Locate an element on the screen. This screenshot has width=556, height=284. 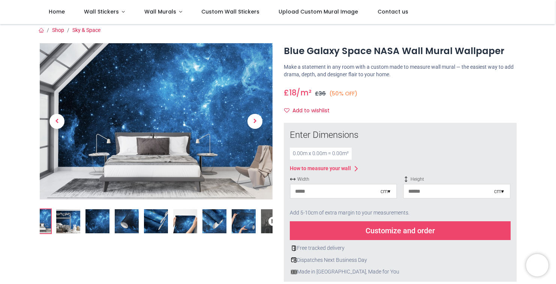
a: Previous is located at coordinates (57, 121).